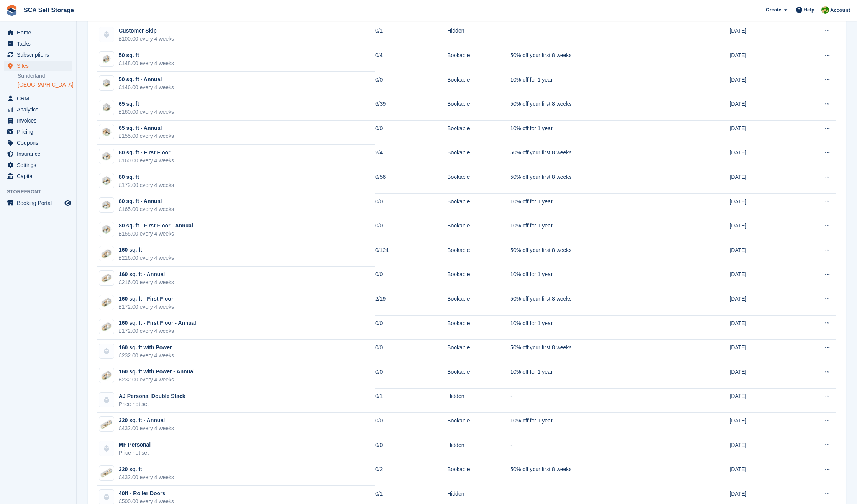 The width and height of the screenshot is (857, 504). I want to click on span: Pricing, so click(40, 132).